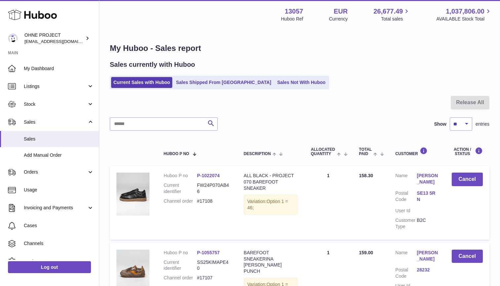  Describe the element at coordinates (292, 19) in the screenshot. I see `div: Huboo Ref` at that location.